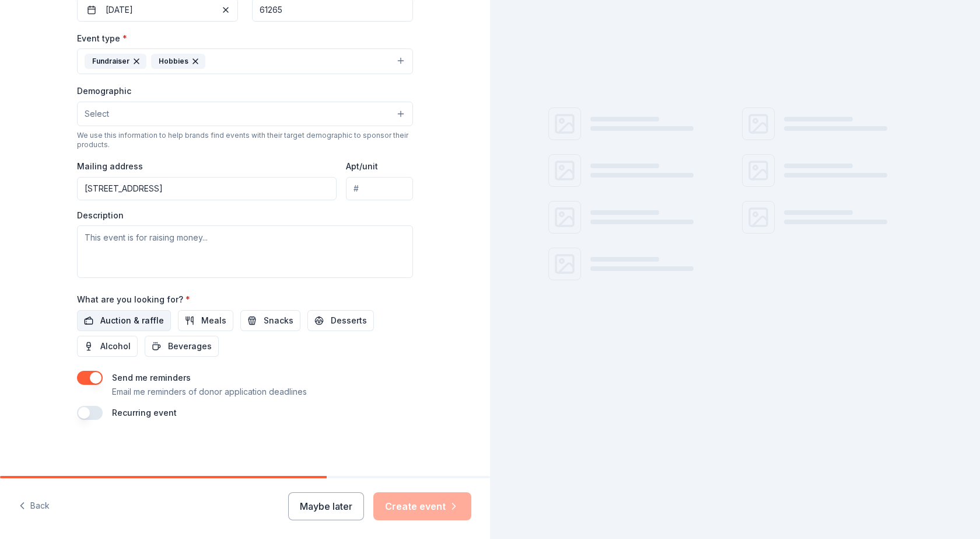  I want to click on p: Email me reminders of donor application deadlines, so click(209, 392).